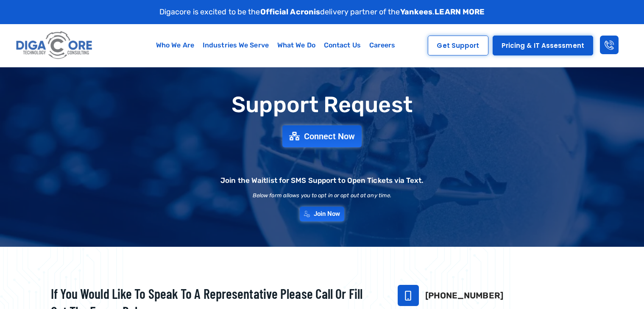  I want to click on span: Get Support, so click(458, 45).